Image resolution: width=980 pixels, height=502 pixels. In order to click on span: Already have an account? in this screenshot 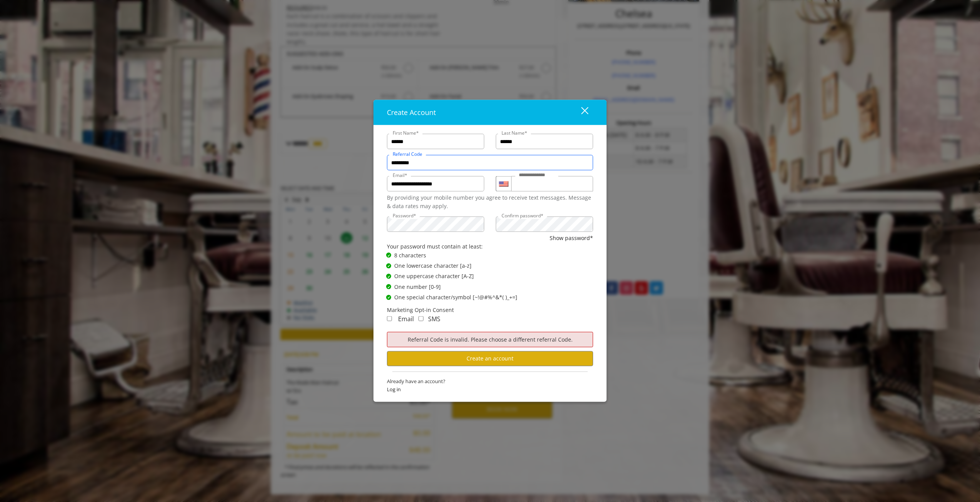, I will do `click(490, 381)`.